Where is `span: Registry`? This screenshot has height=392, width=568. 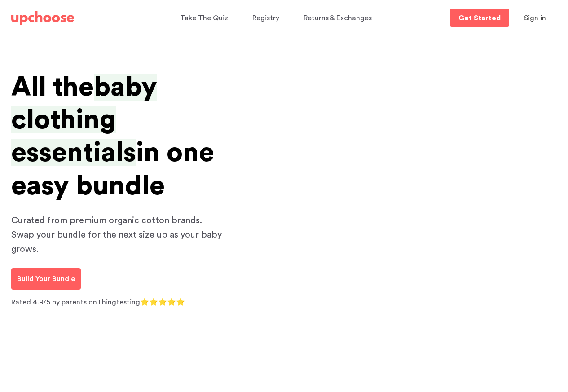
span: Registry is located at coordinates (266, 18).